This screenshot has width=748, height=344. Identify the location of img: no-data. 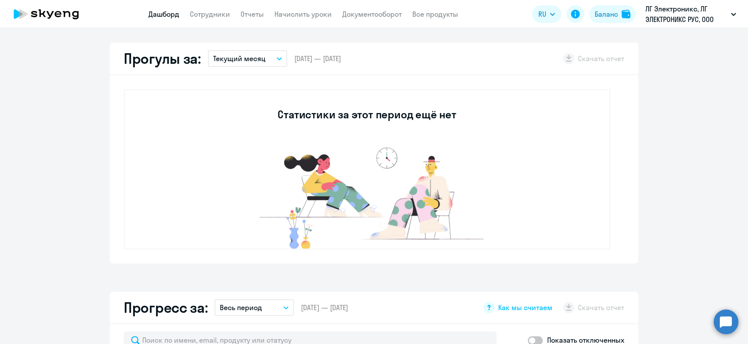
(367, 196).